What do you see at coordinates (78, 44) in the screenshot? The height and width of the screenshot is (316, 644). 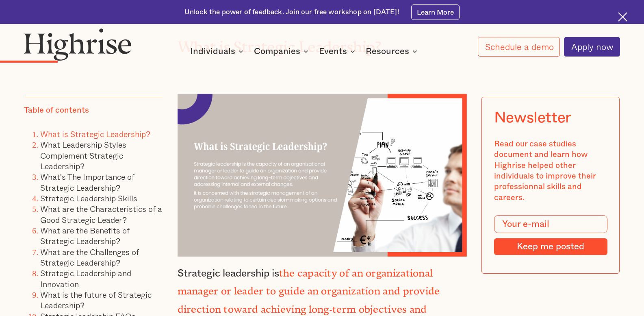 I see `img: Highrise logo` at bounding box center [78, 44].